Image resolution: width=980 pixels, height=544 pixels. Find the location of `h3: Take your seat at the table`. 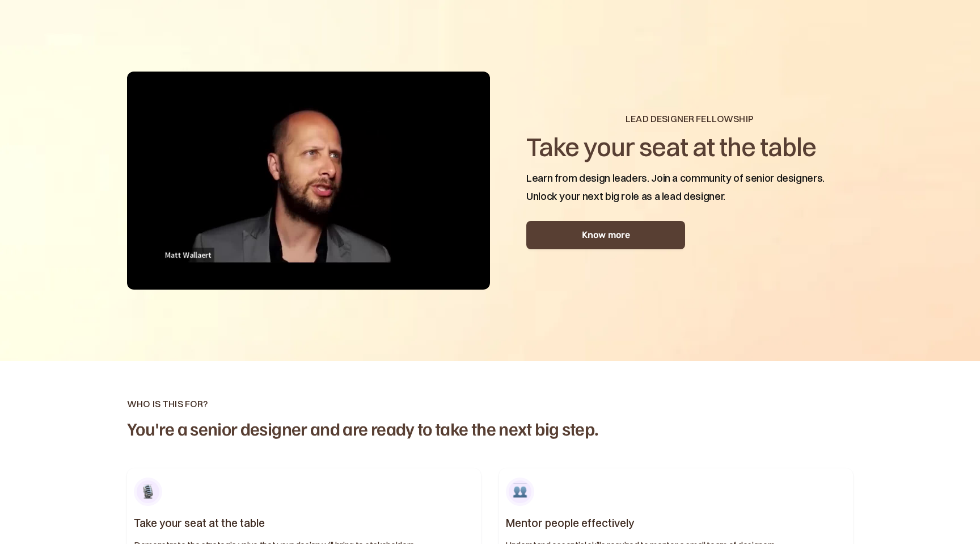

h3: Take your seat at the table is located at coordinates (304, 523).